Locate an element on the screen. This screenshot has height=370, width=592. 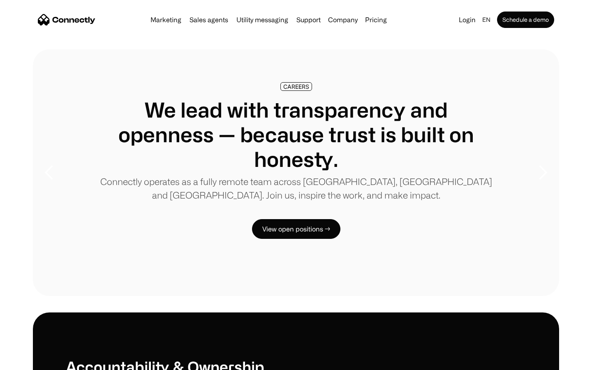
a: Sales agents is located at coordinates (209, 20).